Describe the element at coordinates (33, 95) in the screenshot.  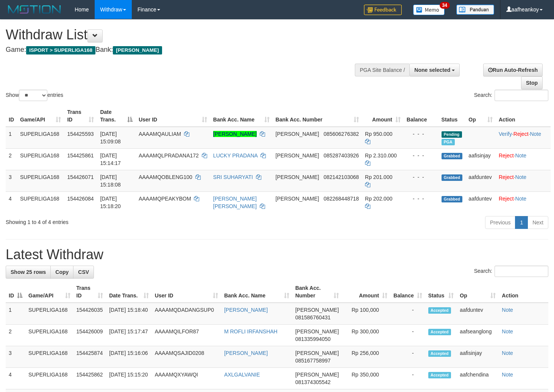
I see `select: Showentries` at that location.